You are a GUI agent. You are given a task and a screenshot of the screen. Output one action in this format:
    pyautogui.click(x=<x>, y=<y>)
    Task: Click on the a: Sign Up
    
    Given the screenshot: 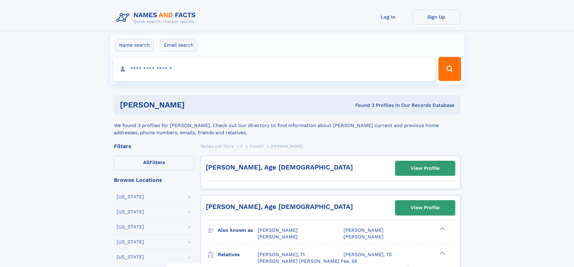 What is the action you would take?
    pyautogui.click(x=436, y=17)
    